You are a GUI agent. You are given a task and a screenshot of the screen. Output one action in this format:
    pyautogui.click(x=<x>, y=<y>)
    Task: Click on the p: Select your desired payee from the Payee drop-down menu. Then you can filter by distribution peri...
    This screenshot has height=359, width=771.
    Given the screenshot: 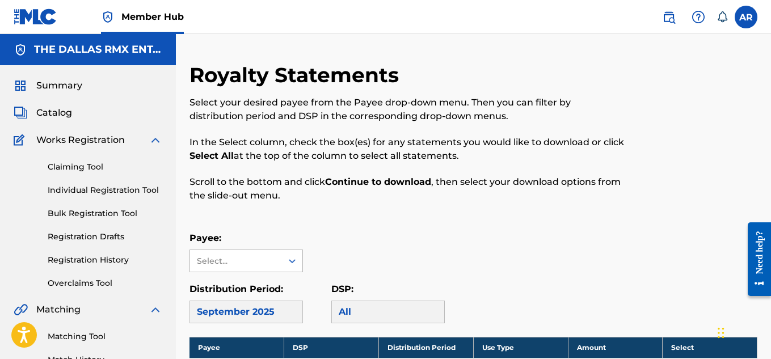 What is the action you would take?
    pyautogui.click(x=408, y=109)
    